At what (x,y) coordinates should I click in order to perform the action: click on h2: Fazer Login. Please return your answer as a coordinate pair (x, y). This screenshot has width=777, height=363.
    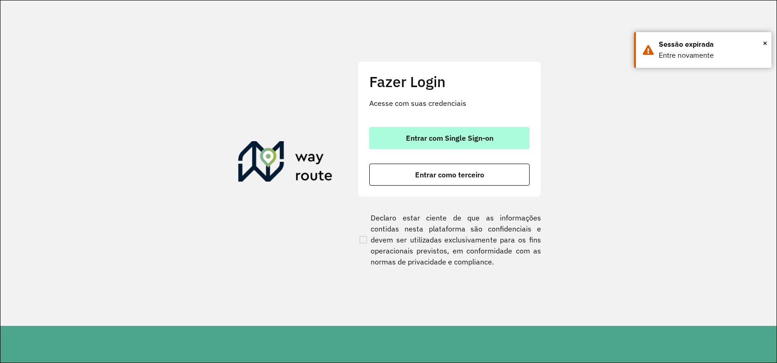
    Looking at the image, I should click on (450, 82).